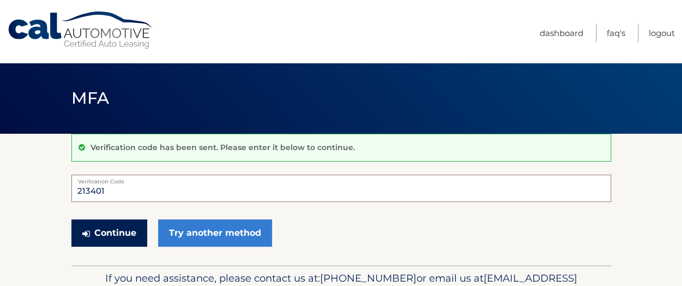 The width and height of the screenshot is (682, 286). Describe the element at coordinates (562, 33) in the screenshot. I see `a: Dashboard` at that location.